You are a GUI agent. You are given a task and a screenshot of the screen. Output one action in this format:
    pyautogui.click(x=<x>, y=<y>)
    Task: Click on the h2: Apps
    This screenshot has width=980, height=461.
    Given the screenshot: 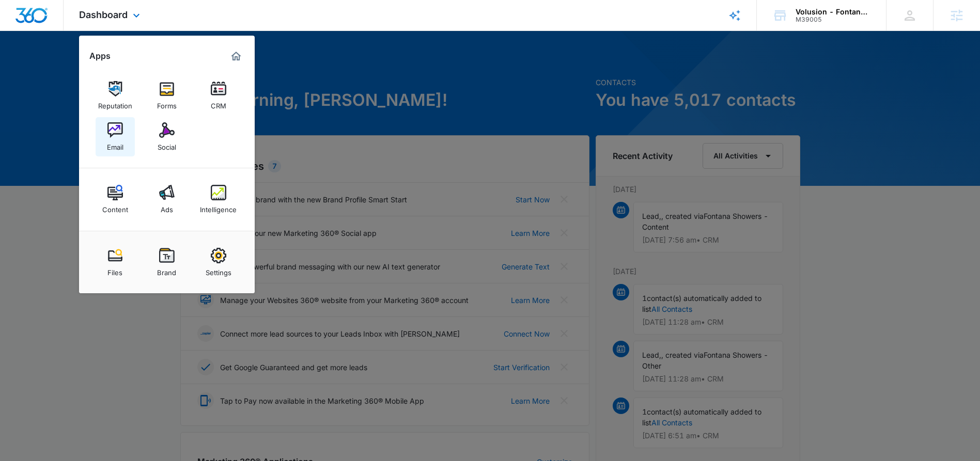 What is the action you would take?
    pyautogui.click(x=100, y=56)
    